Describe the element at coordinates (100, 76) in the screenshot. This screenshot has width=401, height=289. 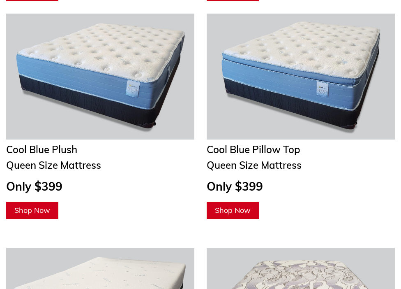
I see `a: Cool Blue Plush Mattress` at that location.